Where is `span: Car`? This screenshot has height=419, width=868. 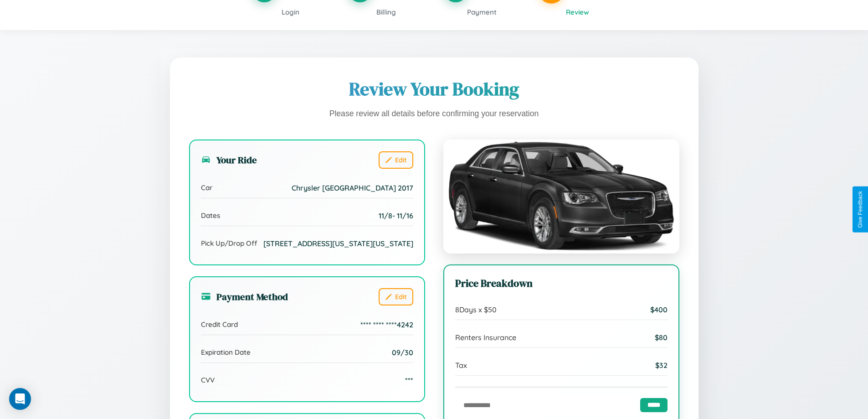 span: Car is located at coordinates (206, 187).